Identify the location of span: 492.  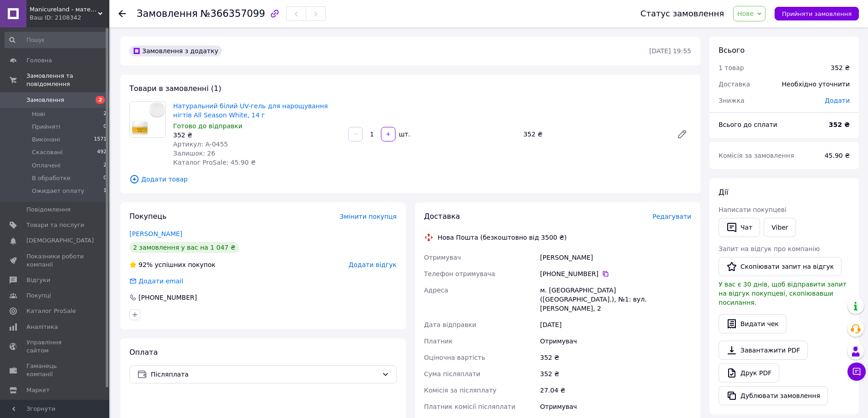
(102, 152).